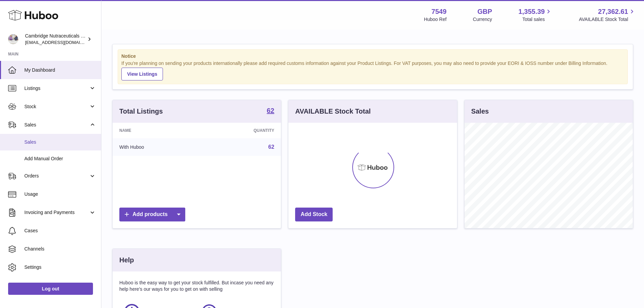  What do you see at coordinates (56, 107) in the screenshot?
I see `span: Stock` at bounding box center [56, 107].